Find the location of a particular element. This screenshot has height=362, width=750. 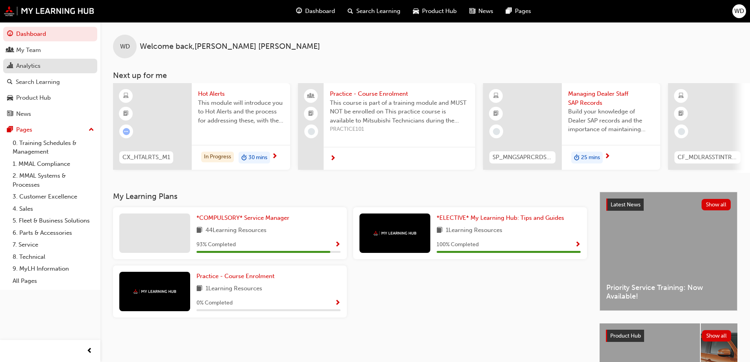

div: Pages is located at coordinates (24, 130).